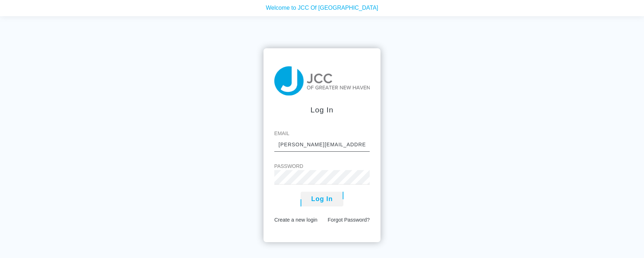 This screenshot has width=644, height=258. I want to click on input: johnny@email.com, so click(322, 145).